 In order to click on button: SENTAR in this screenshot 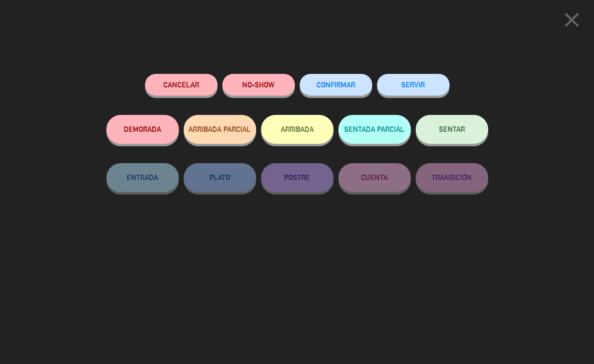, I will do `click(452, 129)`.